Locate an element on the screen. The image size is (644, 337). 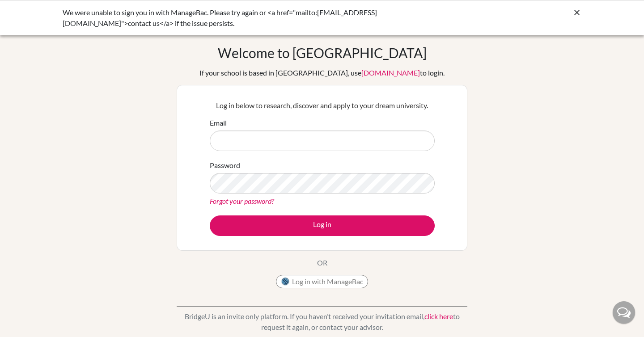
p: BridgeU is an invite only platform. If you haven’t received your invitation email, to request it ... is located at coordinates (322, 322).